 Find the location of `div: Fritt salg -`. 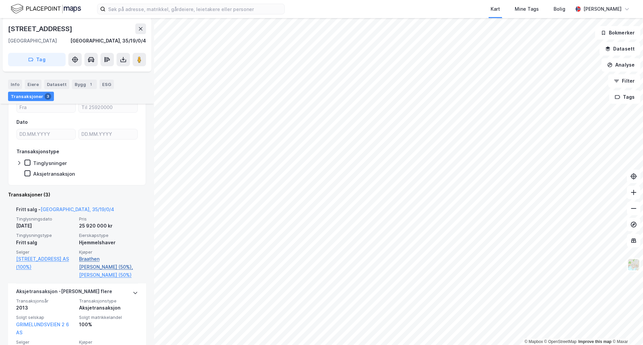

div: Fritt salg - is located at coordinates (65, 211).